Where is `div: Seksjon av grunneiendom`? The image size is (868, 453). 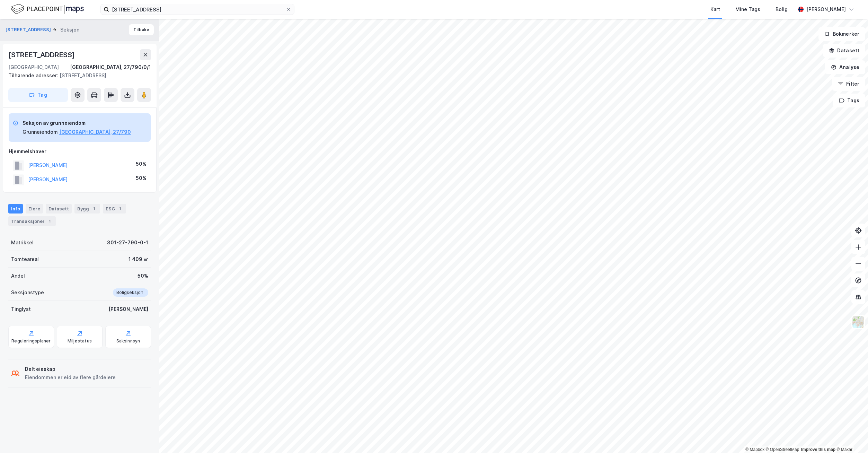 div: Seksjon av grunneiendom is located at coordinates (77, 123).